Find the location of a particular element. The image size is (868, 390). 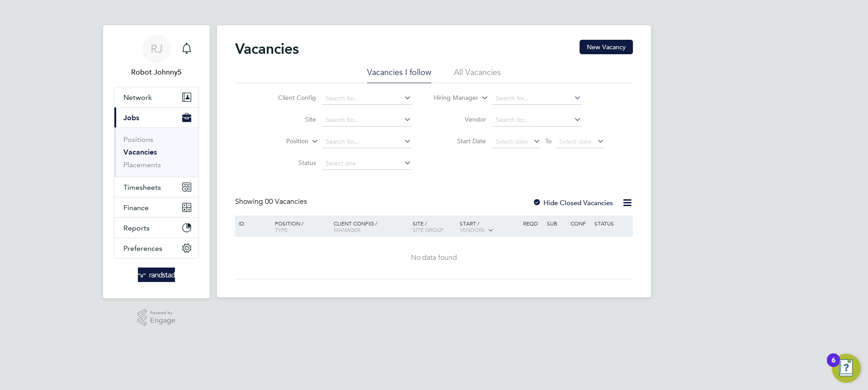

div: Jobs is located at coordinates (157, 151).